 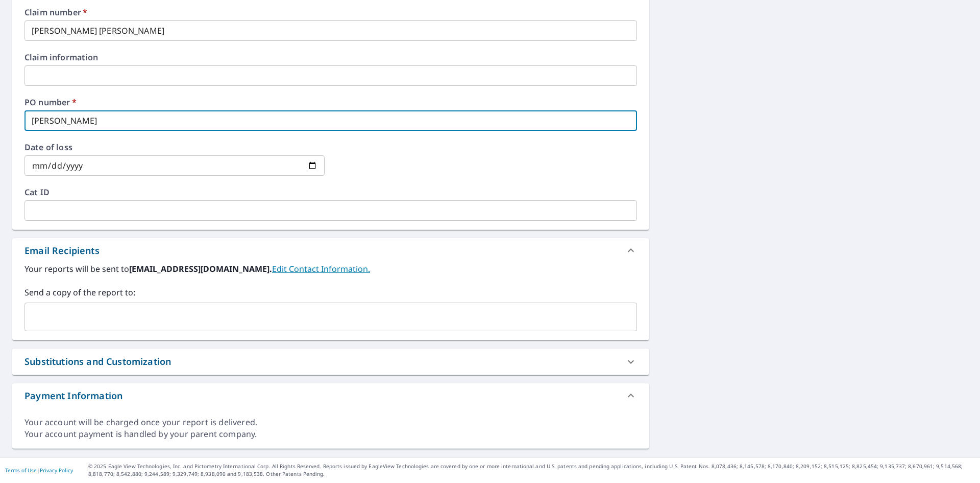 What do you see at coordinates (331, 102) in the screenshot?
I see `label: PO number` at bounding box center [331, 102].